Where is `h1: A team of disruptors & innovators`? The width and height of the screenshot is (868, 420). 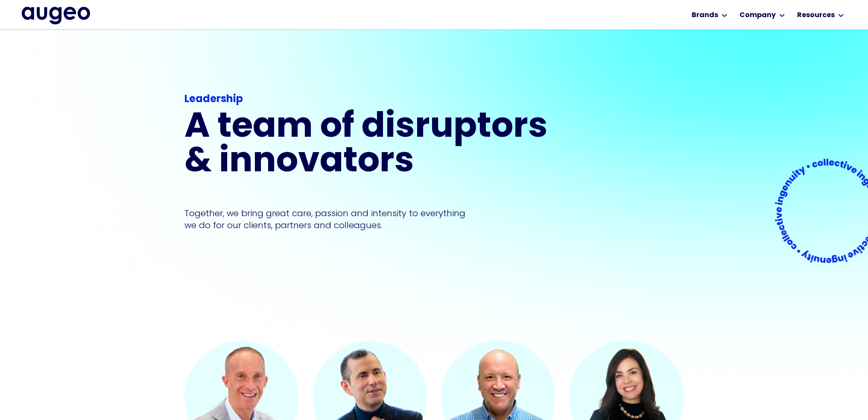
h1: A team of disruptors & innovators is located at coordinates (369, 145).